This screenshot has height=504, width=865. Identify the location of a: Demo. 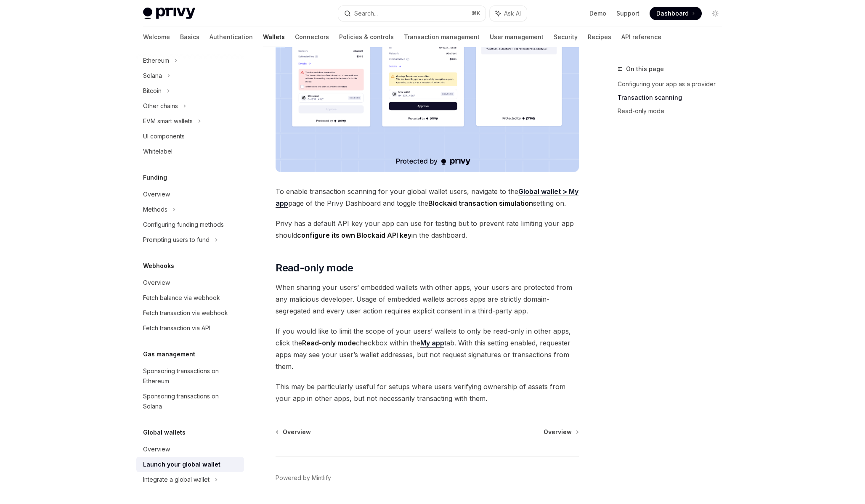
(597, 14).